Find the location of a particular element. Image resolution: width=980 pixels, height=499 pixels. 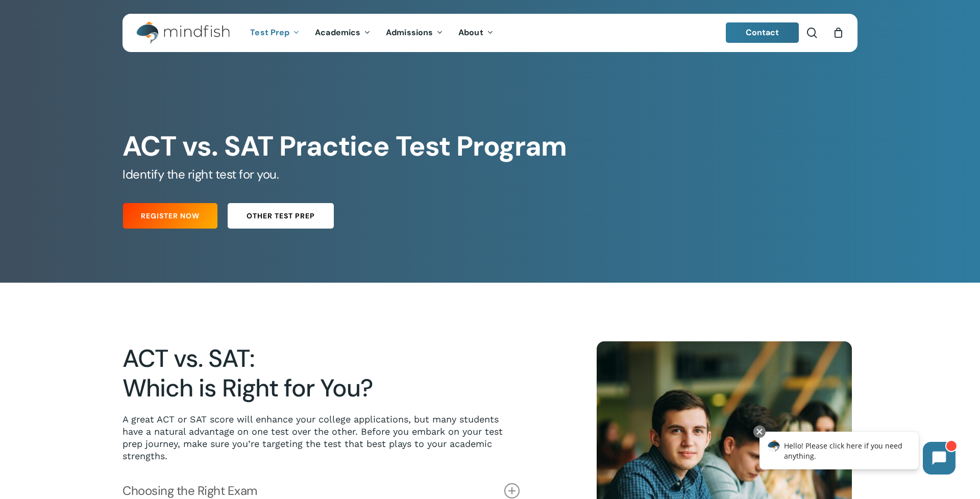

span: Other Test Prep is located at coordinates (281, 216).